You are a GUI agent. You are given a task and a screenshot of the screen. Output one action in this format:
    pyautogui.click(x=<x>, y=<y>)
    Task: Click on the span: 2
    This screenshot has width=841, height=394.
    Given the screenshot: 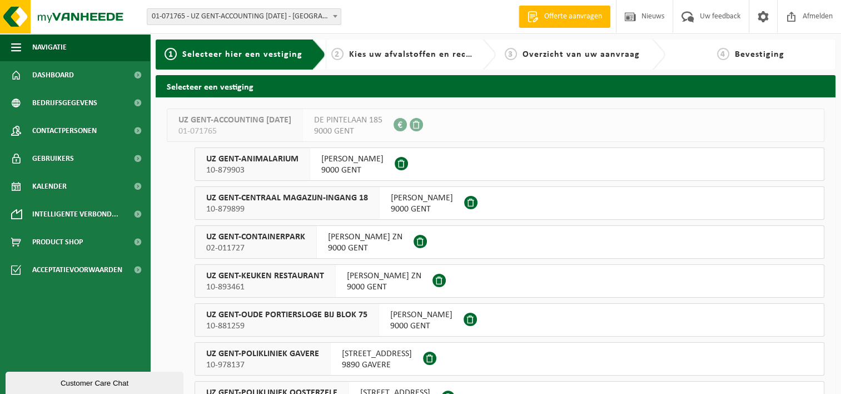 What is the action you would take?
    pyautogui.click(x=338, y=54)
    